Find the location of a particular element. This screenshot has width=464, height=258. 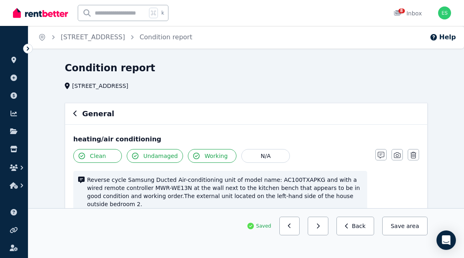

button: Back is located at coordinates (355, 226).